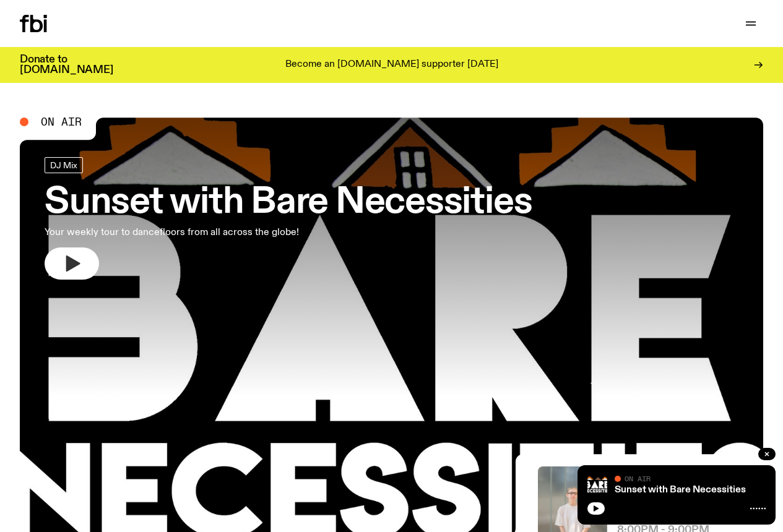  What do you see at coordinates (597, 485) in the screenshot?
I see `a: Bare Necessities` at bounding box center [597, 485].